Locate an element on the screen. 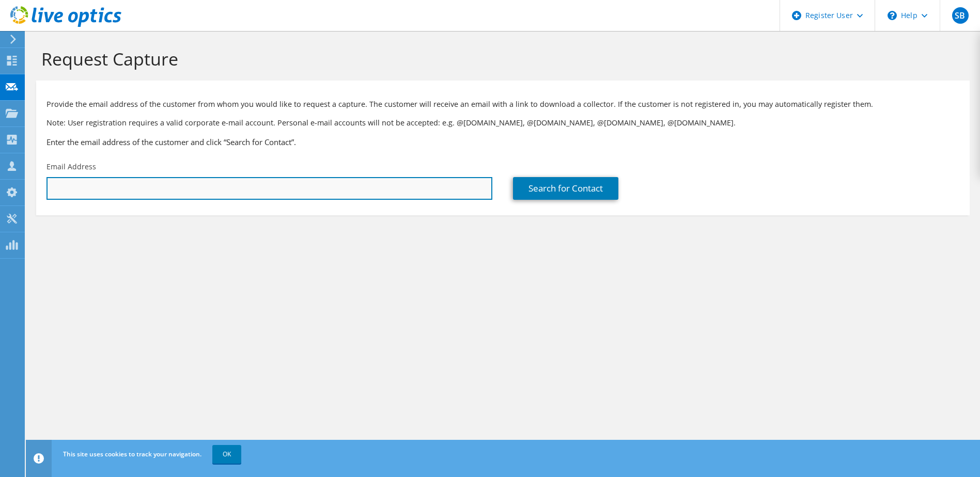 The height and width of the screenshot is (477, 980). a: OK is located at coordinates (227, 454).